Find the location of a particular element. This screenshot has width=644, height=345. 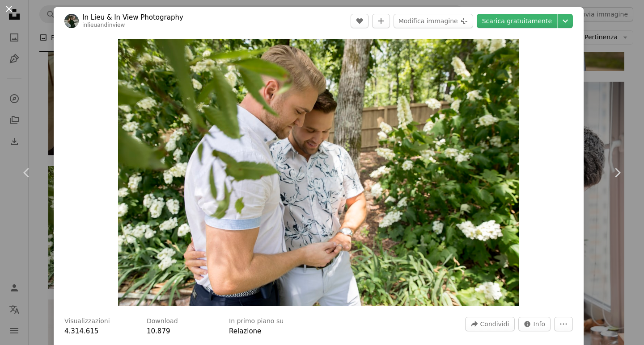

a: Vai al profilo di In Lieu & In View Photography is located at coordinates (72, 21).